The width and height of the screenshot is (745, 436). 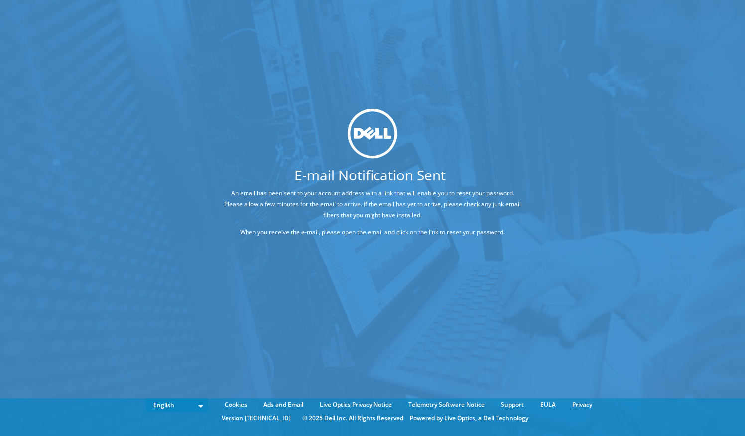 I want to click on h1: E-mail Notification Sent, so click(x=370, y=175).